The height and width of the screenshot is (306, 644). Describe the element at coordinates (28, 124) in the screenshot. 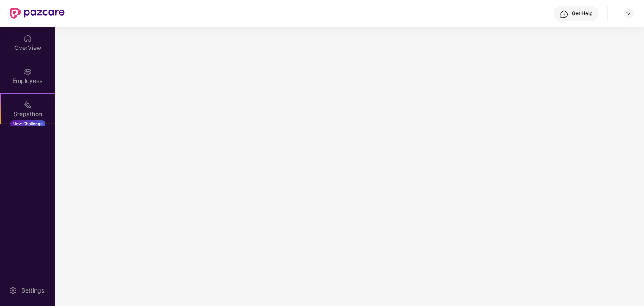

I see `div: New Challenge` at that location.